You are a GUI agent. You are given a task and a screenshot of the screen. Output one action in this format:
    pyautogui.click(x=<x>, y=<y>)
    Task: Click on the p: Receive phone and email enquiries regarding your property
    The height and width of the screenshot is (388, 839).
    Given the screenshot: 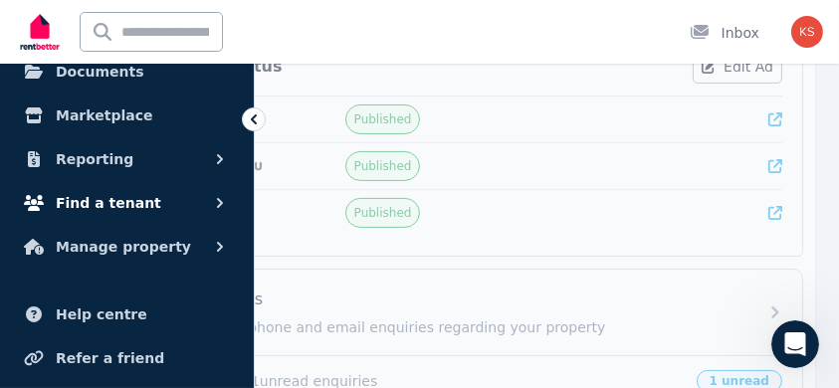 What is the action you would take?
    pyautogui.click(x=467, y=328)
    